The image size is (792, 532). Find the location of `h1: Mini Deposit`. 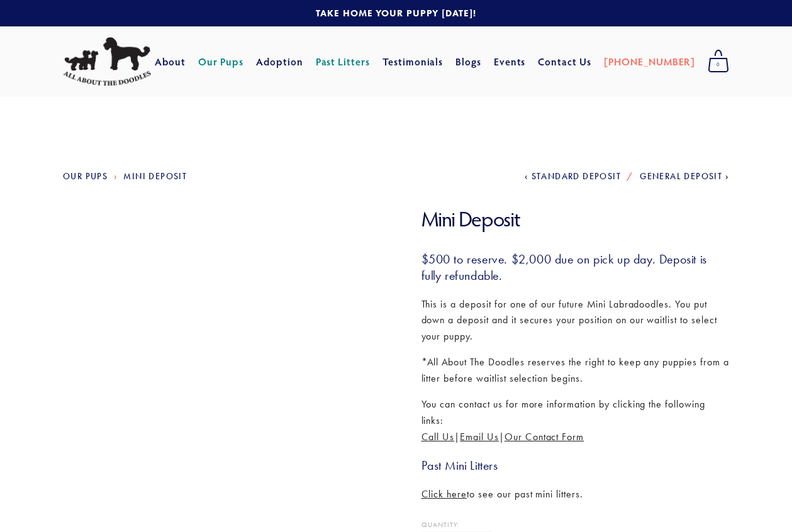

h1: Mini Deposit is located at coordinates (575, 219).